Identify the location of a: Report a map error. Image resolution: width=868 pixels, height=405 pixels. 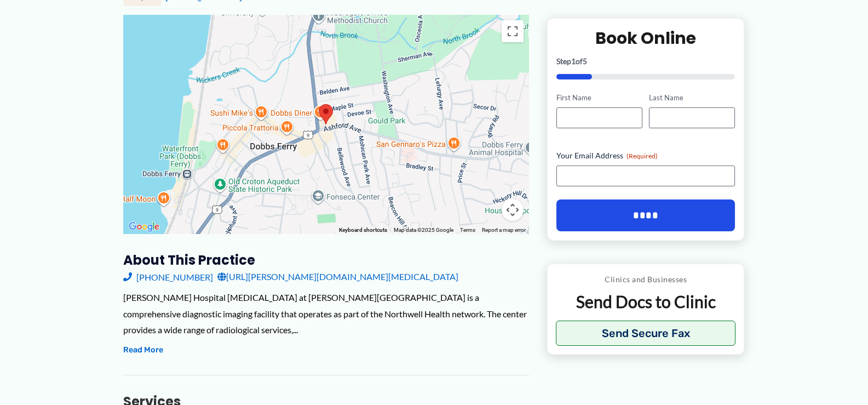
(503, 229).